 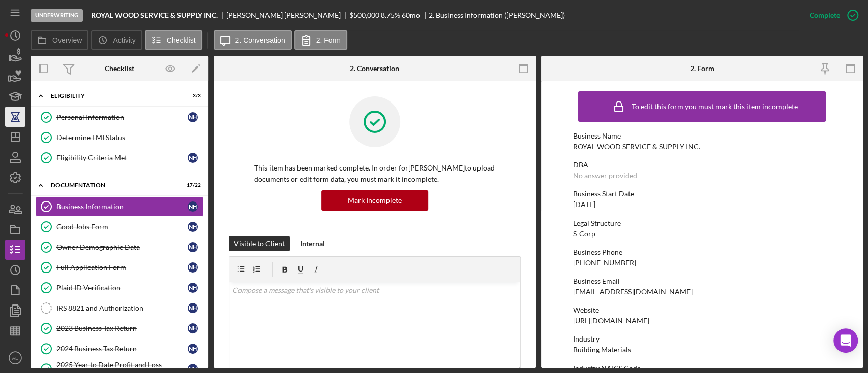 What do you see at coordinates (374, 200) in the screenshot?
I see `button: Mark Incomplete` at bounding box center [374, 200].